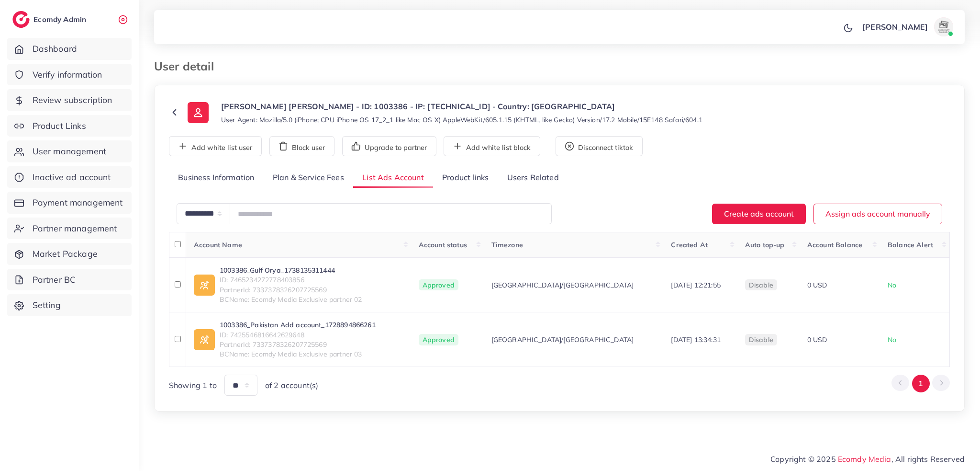 This screenshot has height=471, width=980. Describe the element at coordinates (69, 253) in the screenshot. I see `a: Market Package` at that location.